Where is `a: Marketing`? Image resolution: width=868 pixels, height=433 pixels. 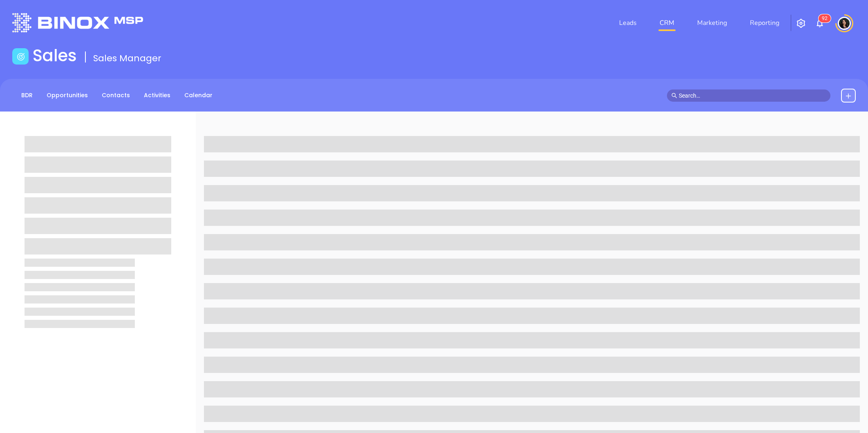 a: Marketing is located at coordinates (712, 23).